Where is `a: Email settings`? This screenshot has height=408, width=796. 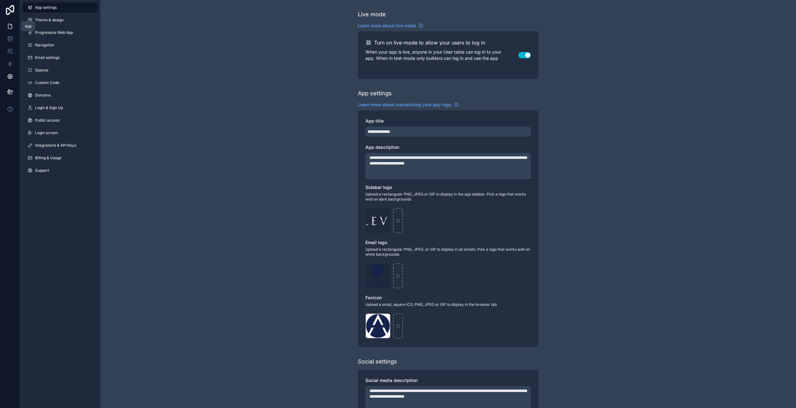
a: Email settings is located at coordinates (60, 58).